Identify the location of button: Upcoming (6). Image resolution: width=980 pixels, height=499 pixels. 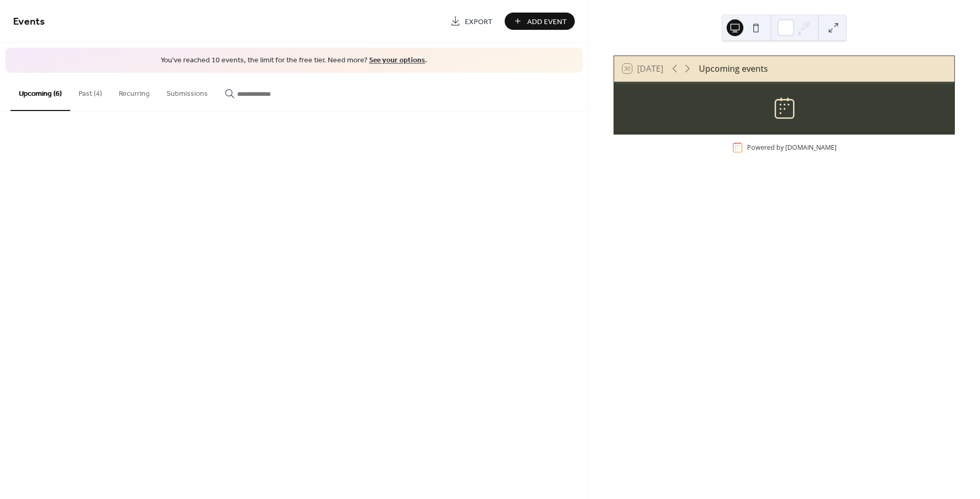
(40, 92).